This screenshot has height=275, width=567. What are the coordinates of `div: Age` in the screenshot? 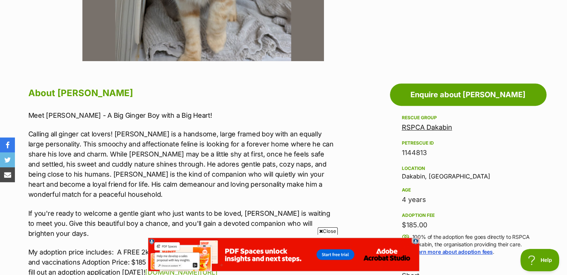 It's located at (469, 190).